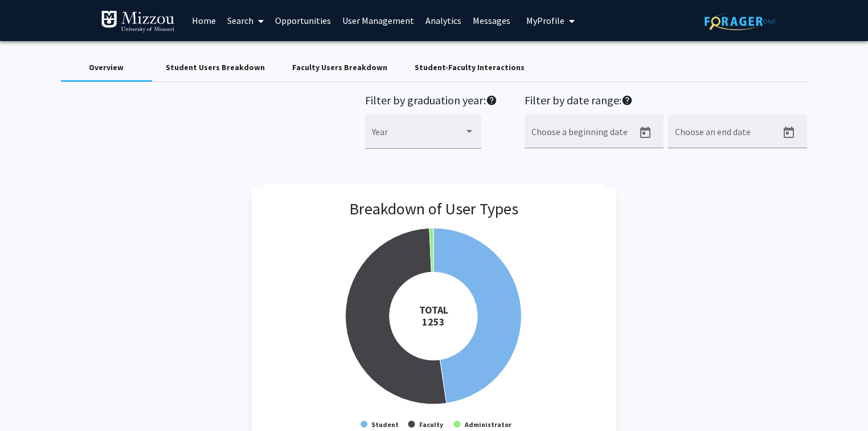 This screenshot has height=431, width=868. Describe the element at coordinates (443, 20) in the screenshot. I see `a: Analytics` at that location.